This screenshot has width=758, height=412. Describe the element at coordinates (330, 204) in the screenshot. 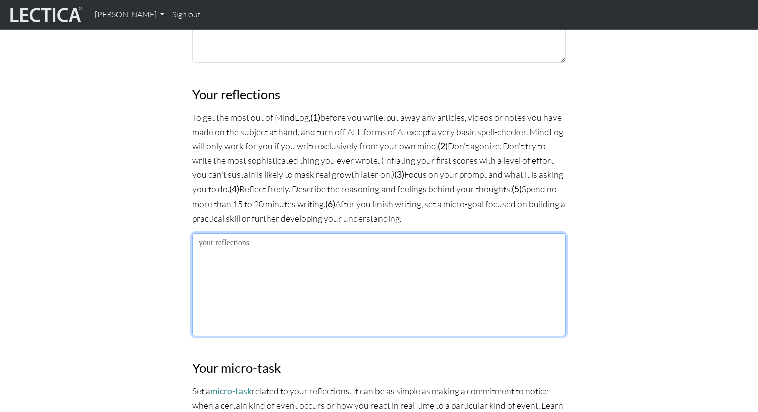

I see `strong: (6)` at that location.